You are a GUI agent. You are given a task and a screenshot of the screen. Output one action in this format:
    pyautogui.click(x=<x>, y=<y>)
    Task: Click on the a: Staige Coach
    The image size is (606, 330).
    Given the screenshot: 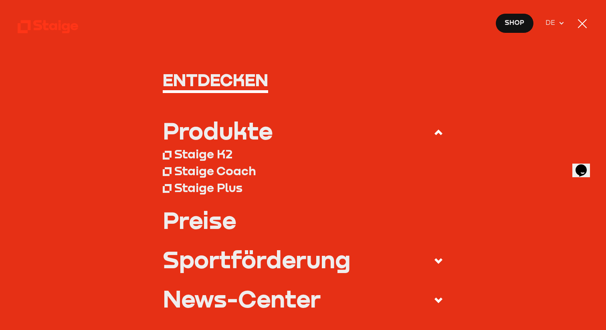 What is the action you would take?
    pyautogui.click(x=303, y=171)
    